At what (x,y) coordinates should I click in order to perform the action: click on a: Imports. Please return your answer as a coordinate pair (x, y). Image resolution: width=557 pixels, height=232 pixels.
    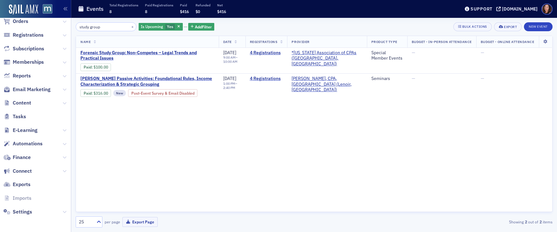
    Looking at the image, I should click on (17, 198).